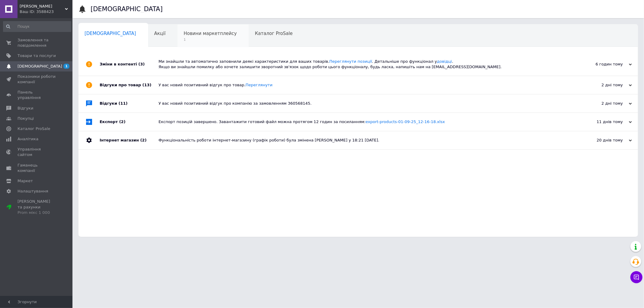 This screenshot has width=644, height=308. I want to click on a: довідці, so click(444, 61).